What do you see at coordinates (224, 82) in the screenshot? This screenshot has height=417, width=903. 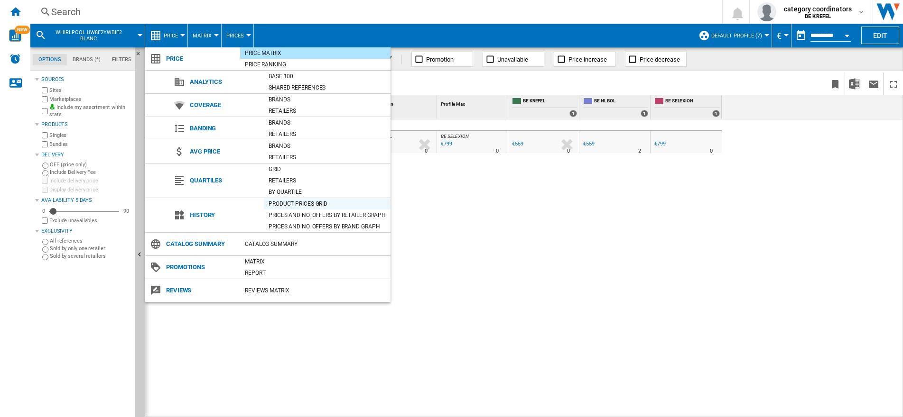 I see `span: Analytics` at bounding box center [224, 82].